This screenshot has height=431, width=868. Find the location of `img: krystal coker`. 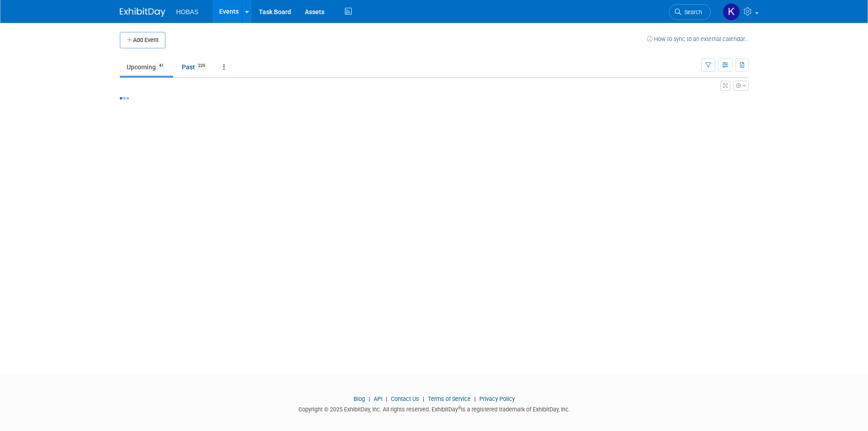

img: krystal coker is located at coordinates (732, 12).